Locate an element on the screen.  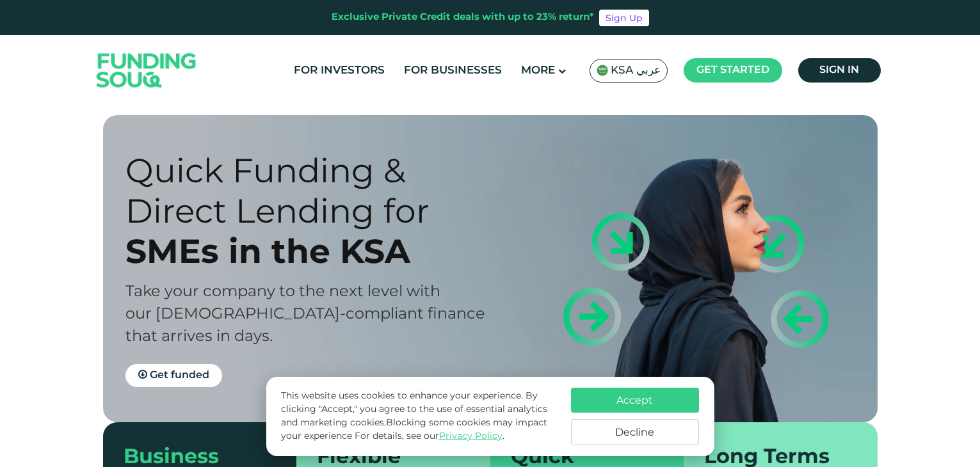
a: Get funded is located at coordinates (173, 375).